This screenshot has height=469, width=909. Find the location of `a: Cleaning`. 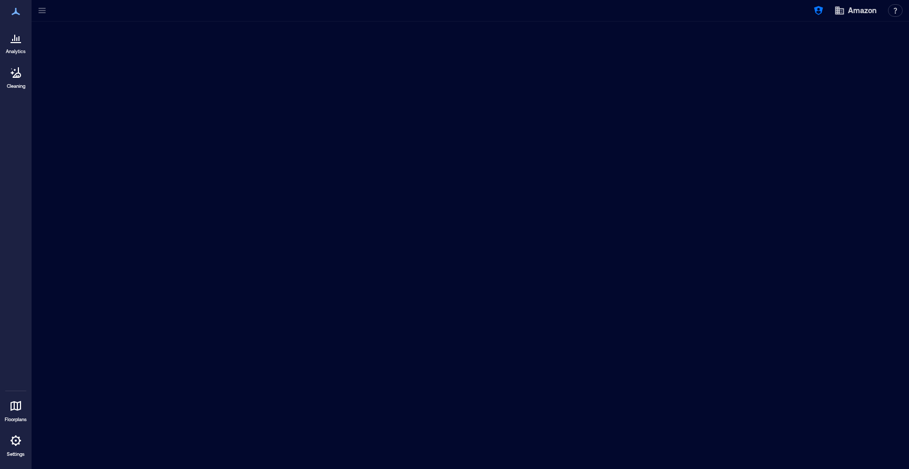

a: Cleaning is located at coordinates (16, 76).